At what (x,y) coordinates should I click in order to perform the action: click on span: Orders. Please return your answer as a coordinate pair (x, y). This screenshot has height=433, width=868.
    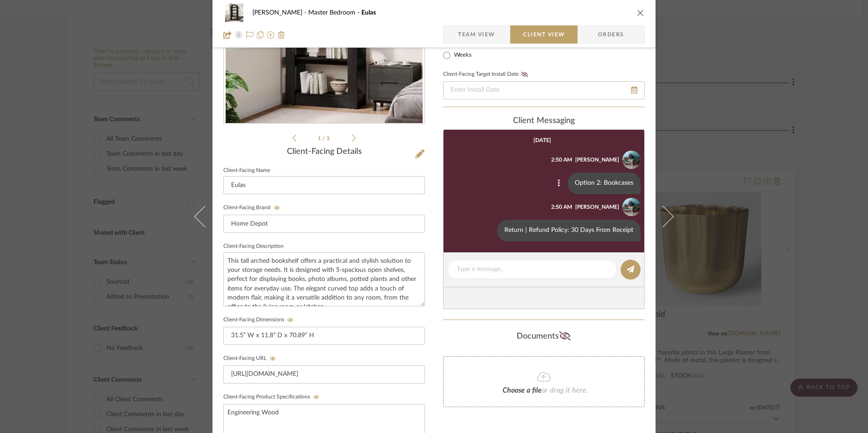
    Looking at the image, I should click on (611, 35).